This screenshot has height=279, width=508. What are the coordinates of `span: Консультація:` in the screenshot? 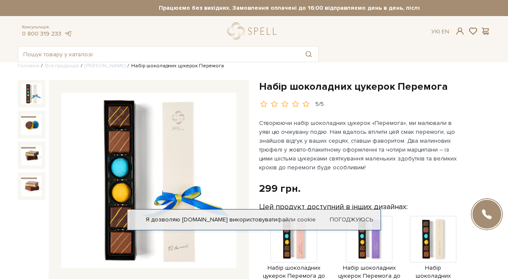 It's located at (47, 27).